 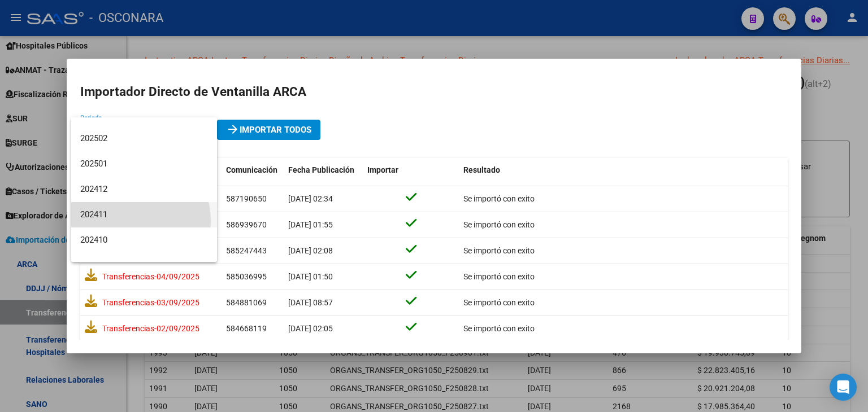 I want to click on span: 202410, so click(x=144, y=240).